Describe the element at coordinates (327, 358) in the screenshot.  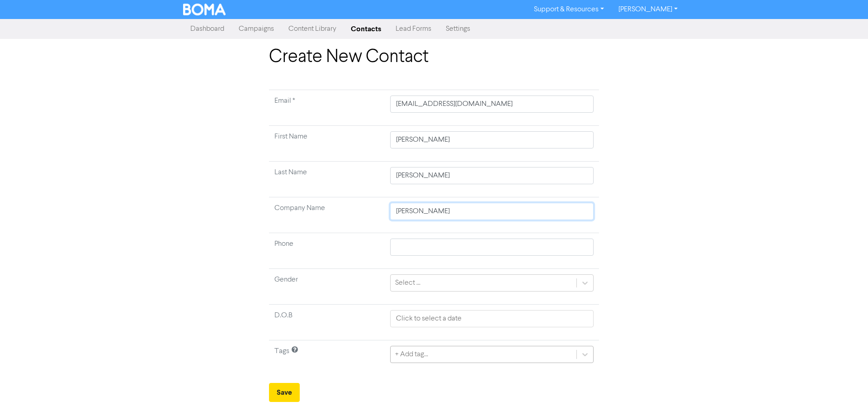
I see `td: Tags` at that location.